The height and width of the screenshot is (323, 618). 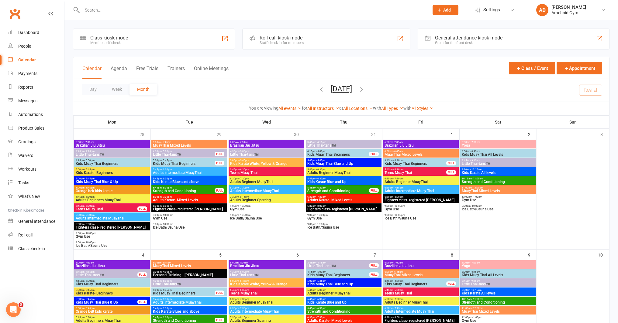 I want to click on span: MuayThai Mixed Levels, so click(x=189, y=146).